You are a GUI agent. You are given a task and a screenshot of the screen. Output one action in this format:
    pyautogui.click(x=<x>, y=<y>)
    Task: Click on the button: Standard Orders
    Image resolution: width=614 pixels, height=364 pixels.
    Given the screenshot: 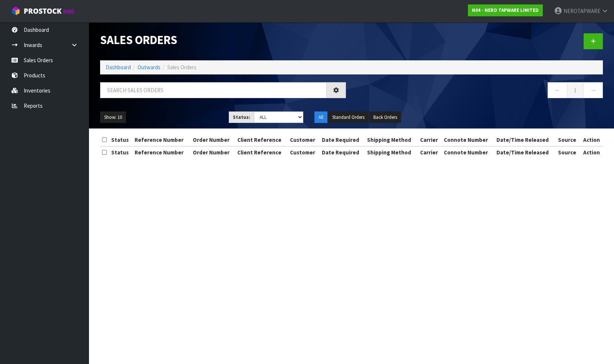 What is the action you would take?
    pyautogui.click(x=348, y=117)
    